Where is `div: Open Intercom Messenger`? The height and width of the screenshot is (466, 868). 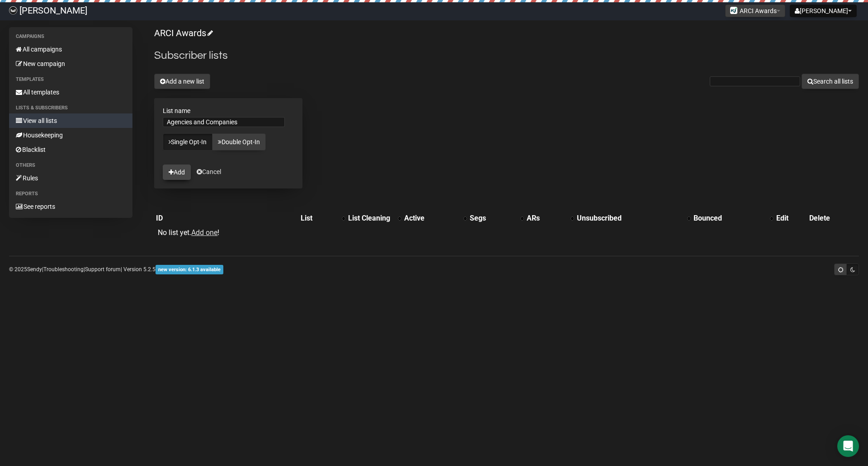 div: Open Intercom Messenger is located at coordinates (848, 446).